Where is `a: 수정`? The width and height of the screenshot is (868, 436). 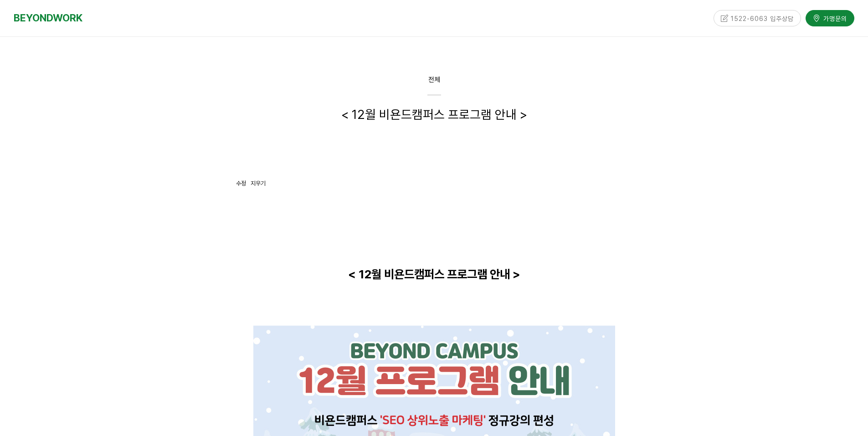 a: 수정 is located at coordinates (241, 183).